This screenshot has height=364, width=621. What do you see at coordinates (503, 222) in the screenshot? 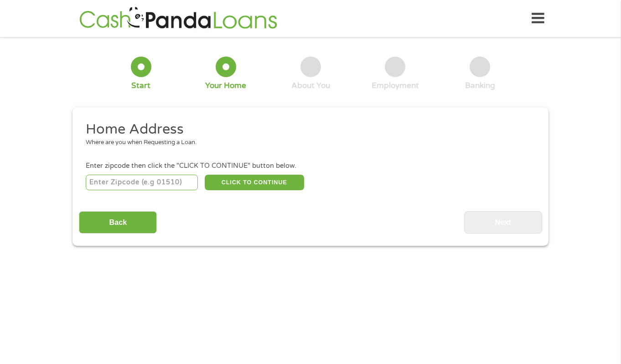
I see `input: Next` at bounding box center [503, 222].